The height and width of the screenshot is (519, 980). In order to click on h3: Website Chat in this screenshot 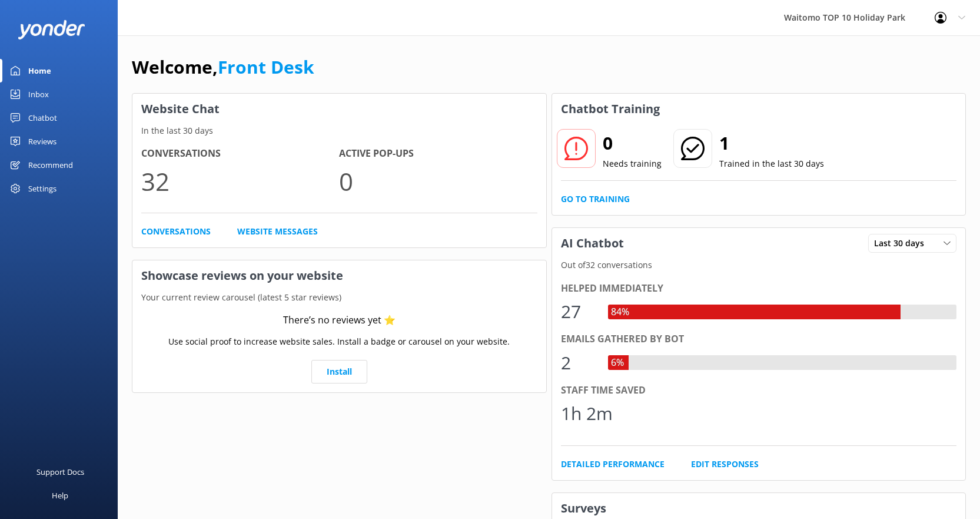, I will do `click(339, 109)`.